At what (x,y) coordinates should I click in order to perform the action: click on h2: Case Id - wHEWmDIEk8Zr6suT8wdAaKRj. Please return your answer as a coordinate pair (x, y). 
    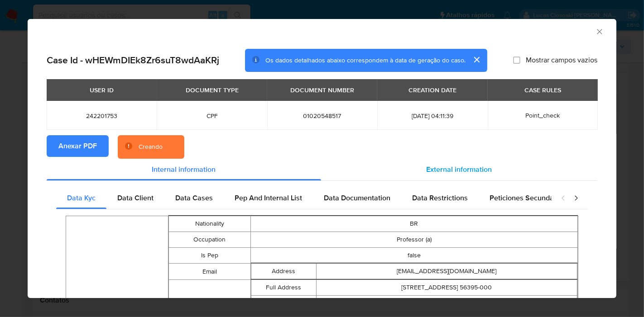
    Looking at the image, I should click on (133, 60).